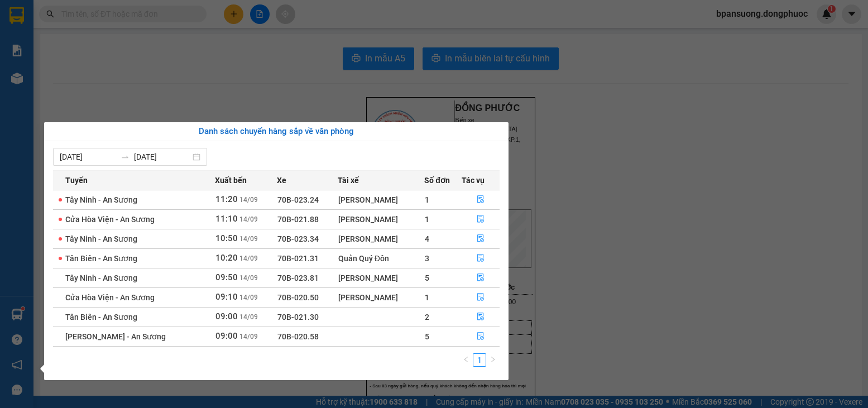 The image size is (868, 408). What do you see at coordinates (298, 219) in the screenshot?
I see `span: 70B-021.88` at bounding box center [298, 219].